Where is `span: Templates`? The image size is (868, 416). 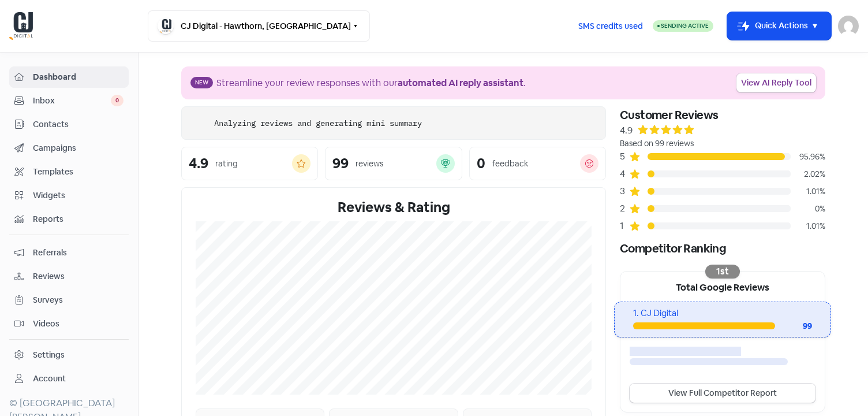
span: Templates is located at coordinates (78, 172).